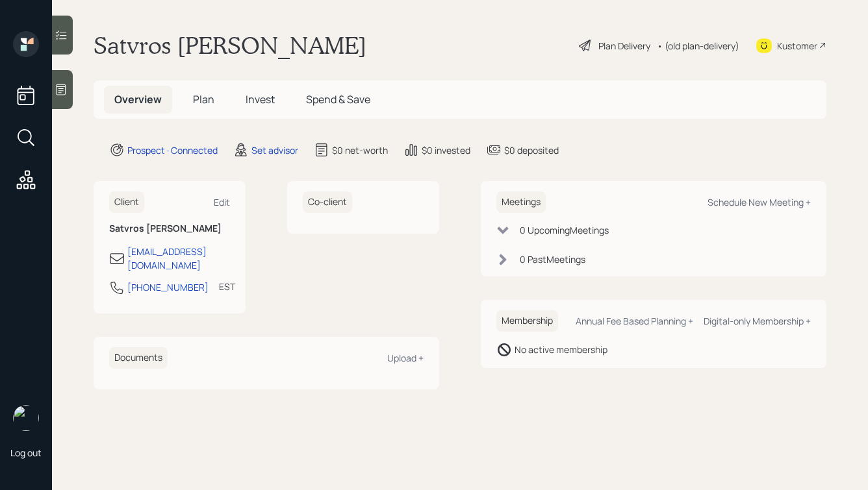 This screenshot has height=490, width=868. I want to click on div: 0 Upcoming Meeting s, so click(564, 230).